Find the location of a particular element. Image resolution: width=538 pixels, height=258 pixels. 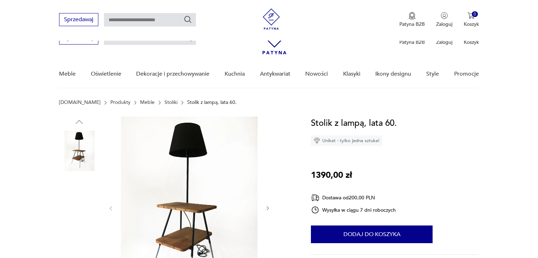

div: 0 is located at coordinates (474, 14).